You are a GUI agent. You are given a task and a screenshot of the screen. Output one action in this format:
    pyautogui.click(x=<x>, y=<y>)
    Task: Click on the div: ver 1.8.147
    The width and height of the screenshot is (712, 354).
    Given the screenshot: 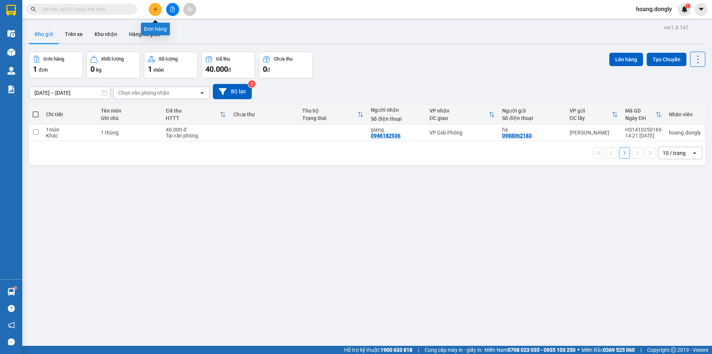 What is the action you would take?
    pyautogui.click(x=676, y=27)
    